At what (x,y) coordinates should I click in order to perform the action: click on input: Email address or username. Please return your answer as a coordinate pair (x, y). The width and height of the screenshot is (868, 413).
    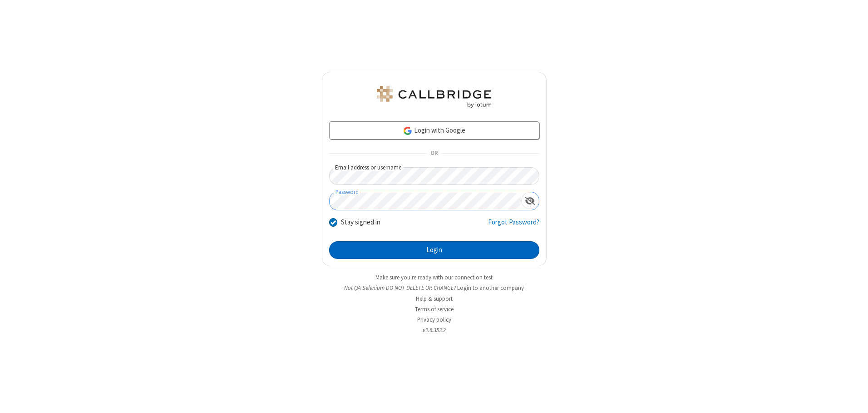
    Looking at the image, I should click on (434, 176).